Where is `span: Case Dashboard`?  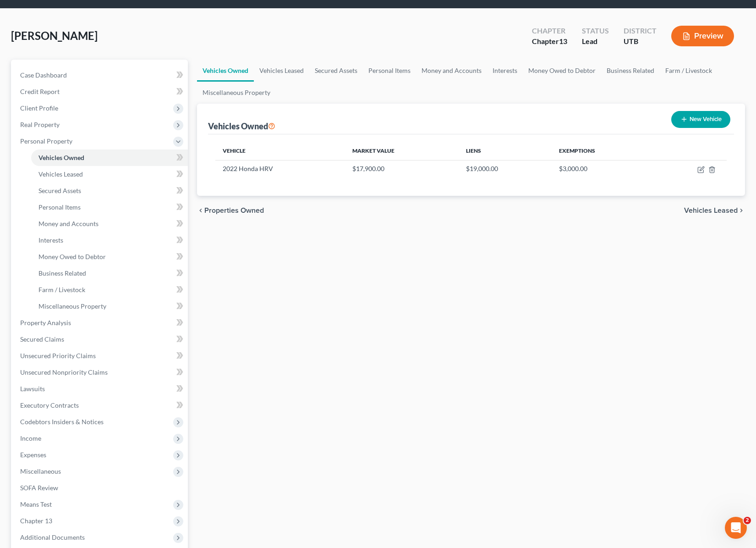
span: Case Dashboard is located at coordinates (43, 75).